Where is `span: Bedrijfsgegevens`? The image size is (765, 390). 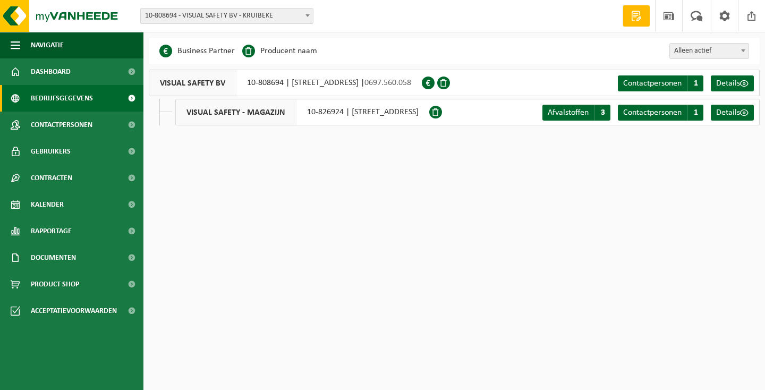
span: Bedrijfsgegevens is located at coordinates (62, 98).